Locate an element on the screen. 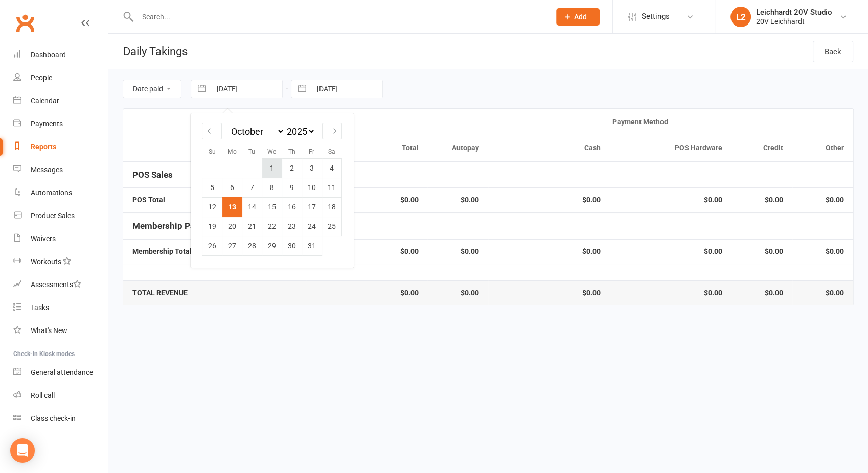 This screenshot has height=473, width=868. a: Clubworx is located at coordinates (25, 23).